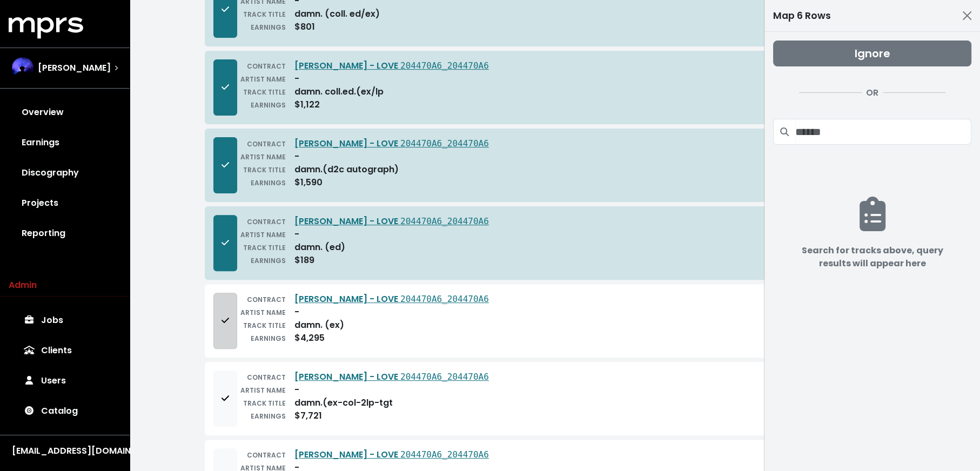 This screenshot has height=471, width=980. What do you see at coordinates (308, 183) in the screenshot?
I see `div: $1,590` at bounding box center [308, 183].